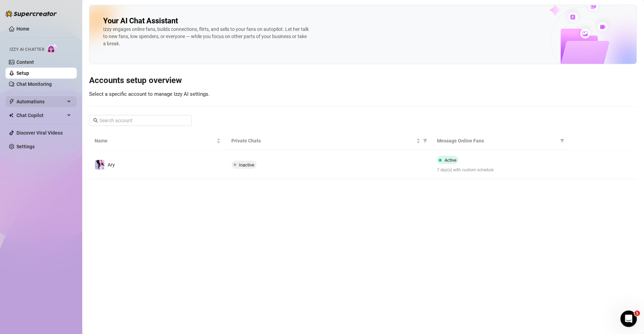 The image size is (644, 334). What do you see at coordinates (206, 37) in the screenshot?
I see `div: Izzy engages online fans, builds connections, flirts, and sells to your fans on autopilot. Let he...` at bounding box center [206, 37].